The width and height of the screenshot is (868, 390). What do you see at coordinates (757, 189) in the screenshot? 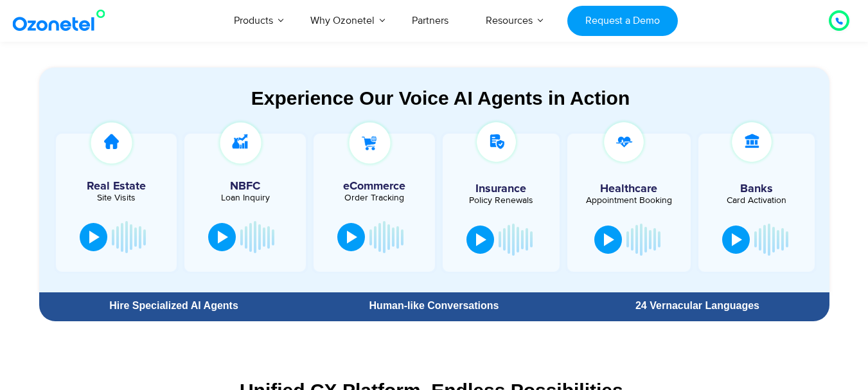
I see `h5: Banks` at bounding box center [757, 189].